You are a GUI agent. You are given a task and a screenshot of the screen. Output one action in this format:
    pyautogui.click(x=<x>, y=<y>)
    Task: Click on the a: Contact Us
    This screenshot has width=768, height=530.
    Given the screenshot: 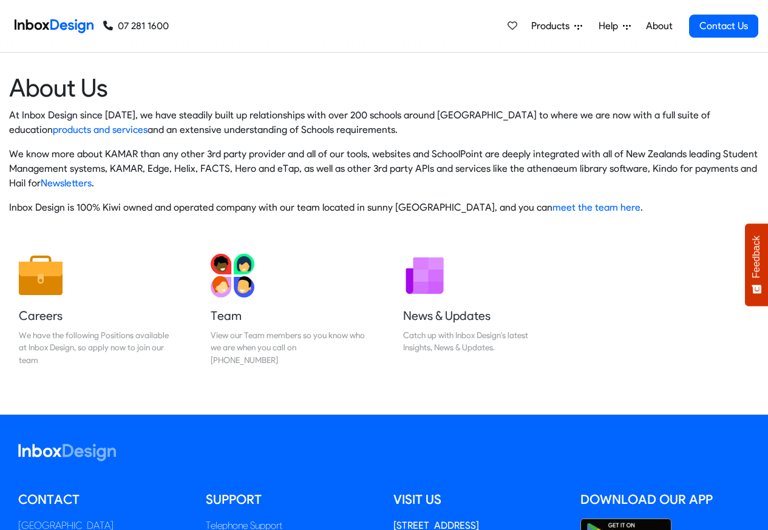 What is the action you would take?
    pyautogui.click(x=724, y=26)
    